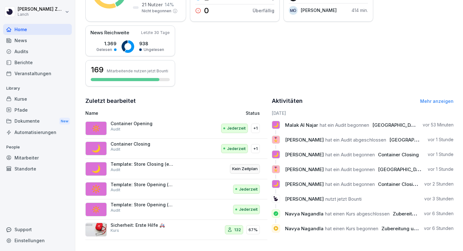 This screenshot has width=463, height=251. Describe the element at coordinates (37, 241) in the screenshot. I see `div: Einstellungen` at that location.